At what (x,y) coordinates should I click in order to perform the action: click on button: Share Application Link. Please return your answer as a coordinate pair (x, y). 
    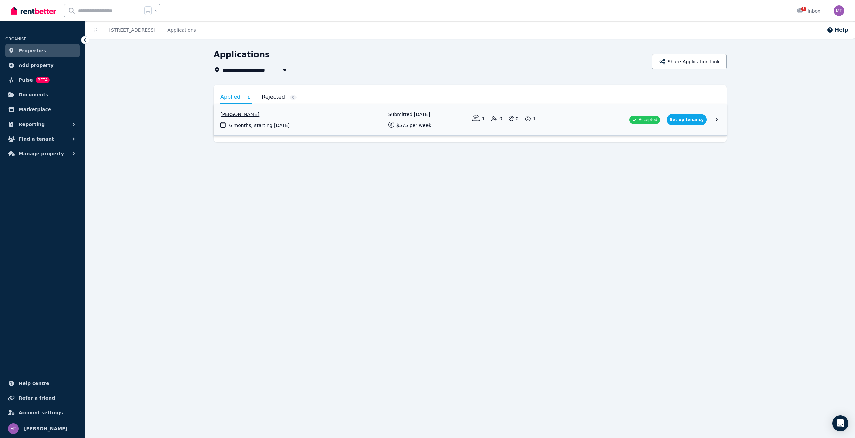
    Looking at the image, I should click on (689, 62).